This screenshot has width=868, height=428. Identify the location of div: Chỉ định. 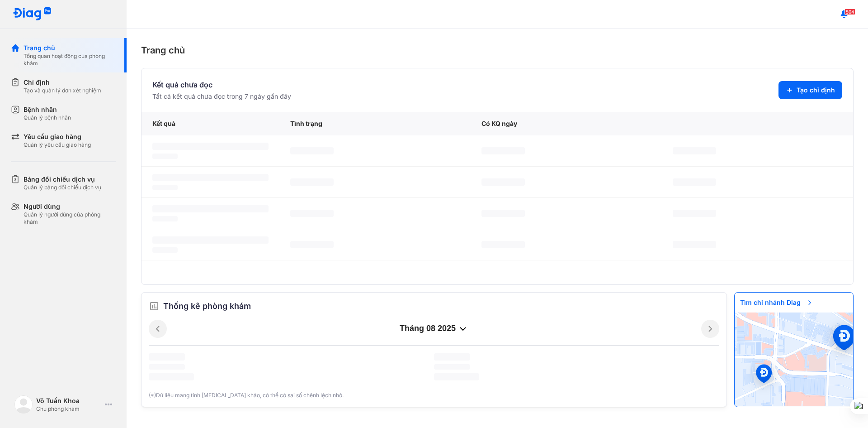
(62, 83).